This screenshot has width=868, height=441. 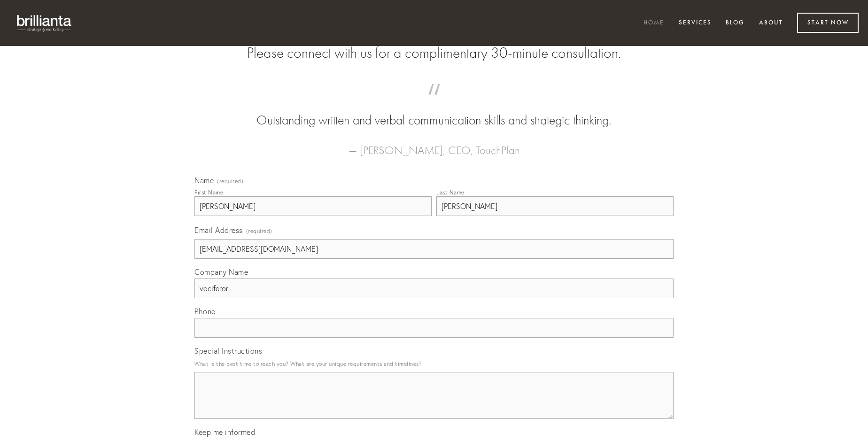 I want to click on img: brillianta - research, strategy, marketing, so click(x=45, y=23).